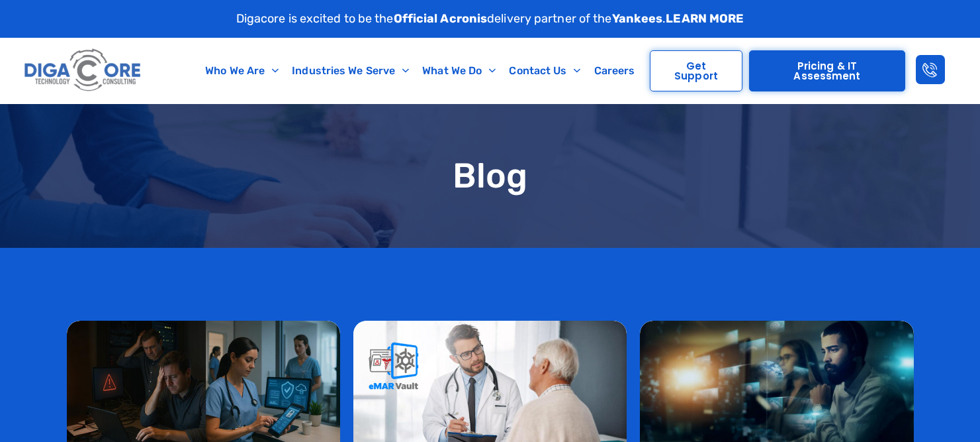  I want to click on span: Get Support, so click(696, 71).